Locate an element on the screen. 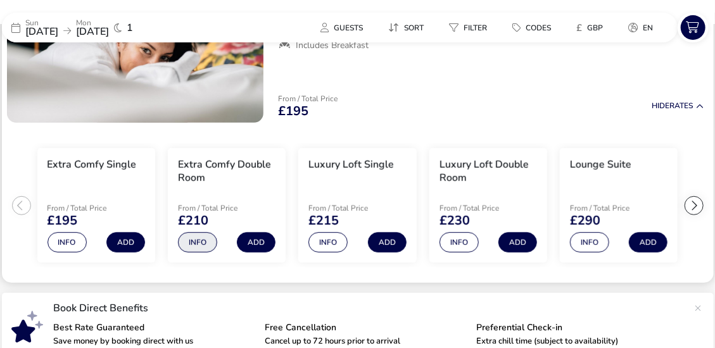 Image resolution: width=715 pixels, height=348 pixels. p: Book Direct Benefits is located at coordinates (371, 308).